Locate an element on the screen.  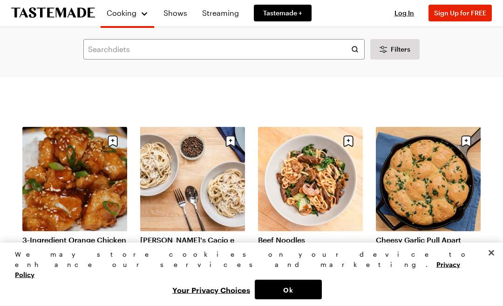
a: Tastemade + is located at coordinates (282, 13).